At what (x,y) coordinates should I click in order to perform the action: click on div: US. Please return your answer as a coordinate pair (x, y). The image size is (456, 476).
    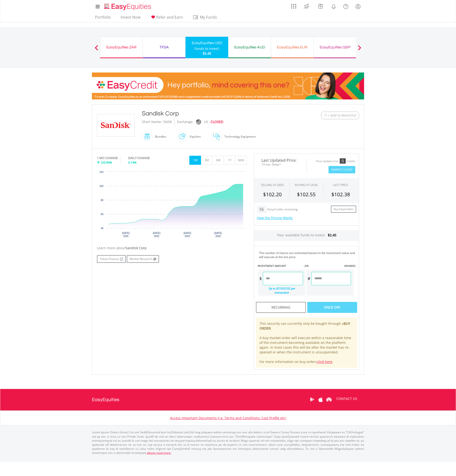
    Looking at the image, I should click on (206, 122).